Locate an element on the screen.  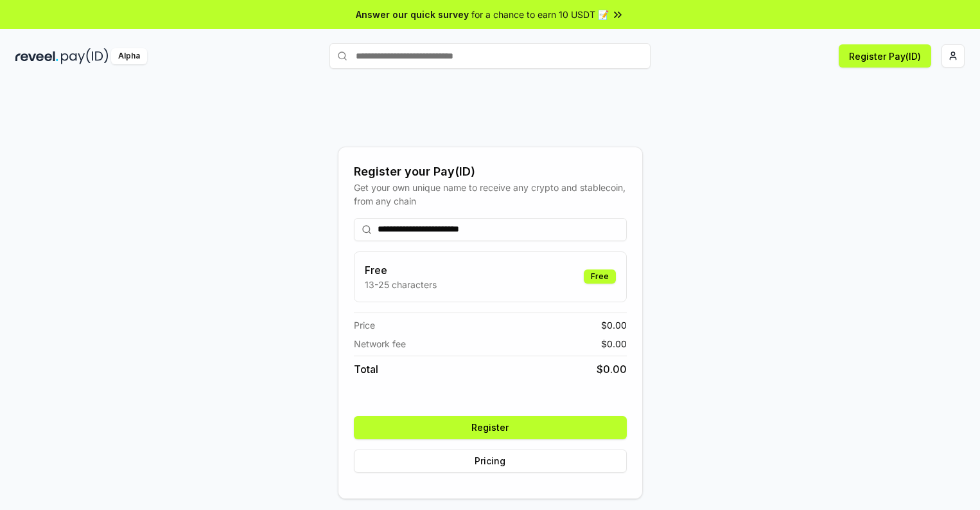
img: pay_id is located at coordinates (85, 56).